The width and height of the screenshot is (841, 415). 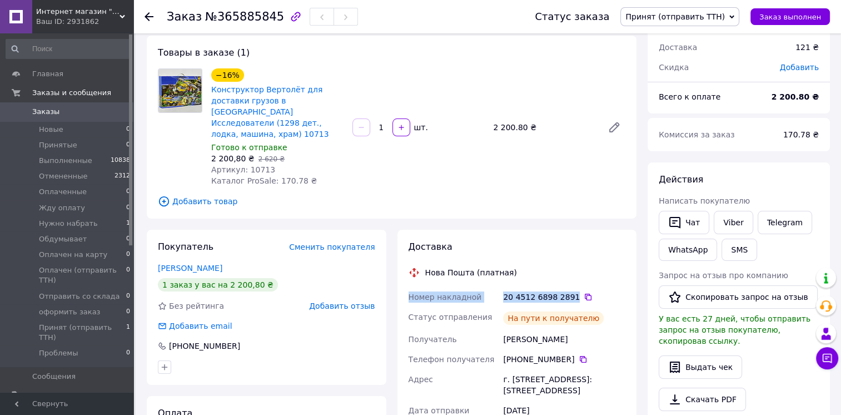 What do you see at coordinates (800, 67) in the screenshot?
I see `span: Добавить` at bounding box center [800, 67].